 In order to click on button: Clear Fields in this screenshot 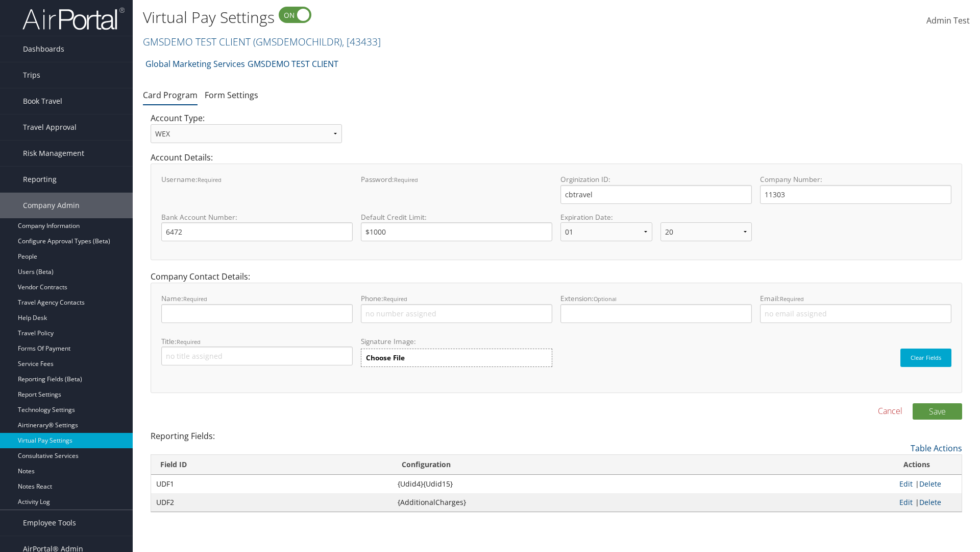, I will do `click(927, 357)`.